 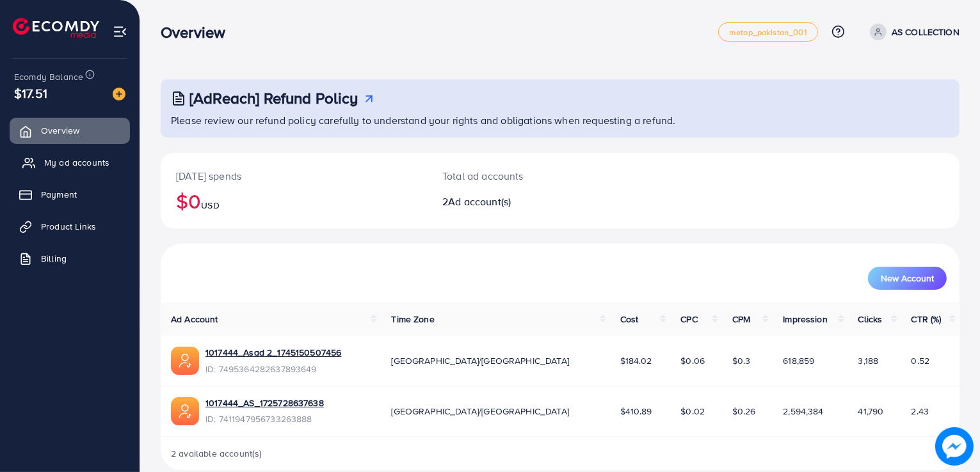 I want to click on span: Product Links, so click(x=68, y=227).